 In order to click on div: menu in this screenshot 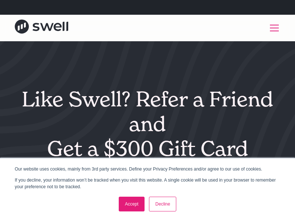, I will do `click(273, 28)`.